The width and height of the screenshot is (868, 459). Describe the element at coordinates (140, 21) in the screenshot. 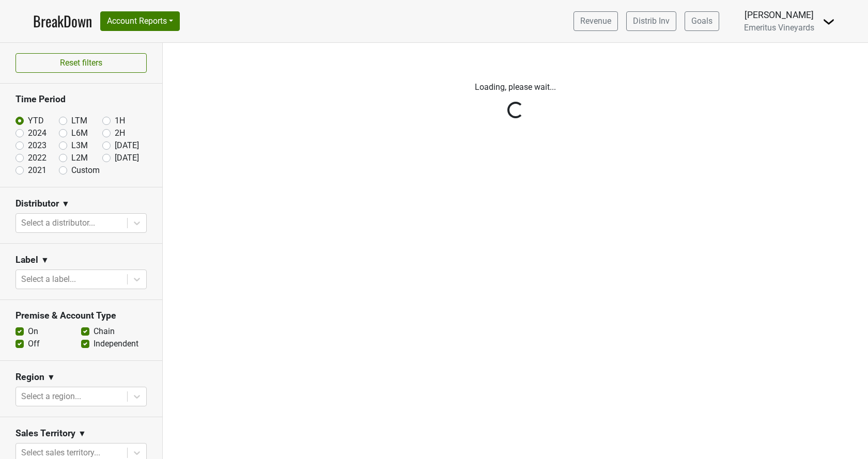

I see `button: Account Reports` at that location.